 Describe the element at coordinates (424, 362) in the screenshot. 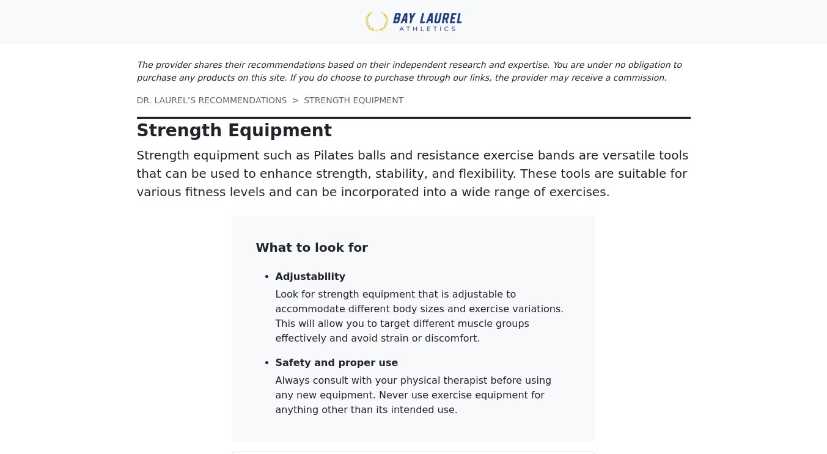

I see `p: Safety and proper use` at that location.